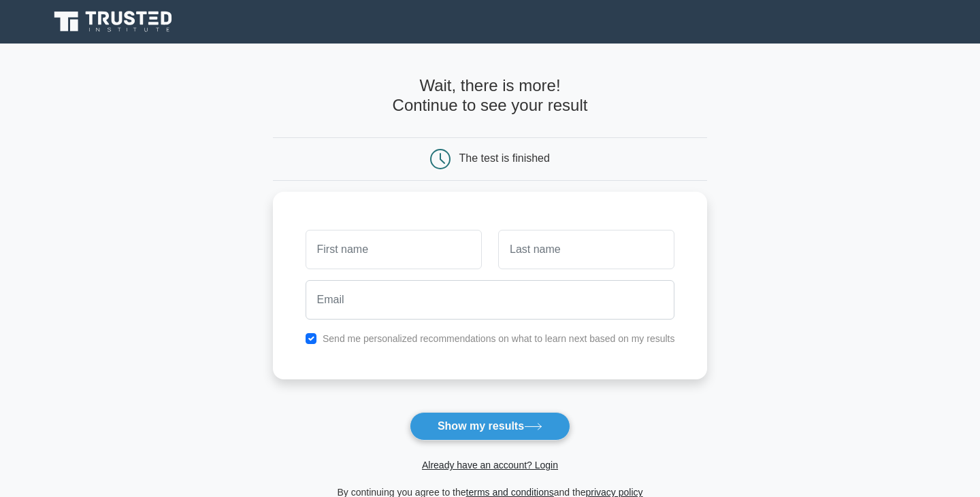 Image resolution: width=980 pixels, height=497 pixels. I want to click on h4: Wait, there is more! Continue to see your result, so click(490, 96).